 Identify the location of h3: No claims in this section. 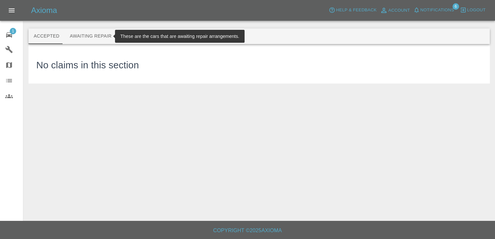
(87, 65).